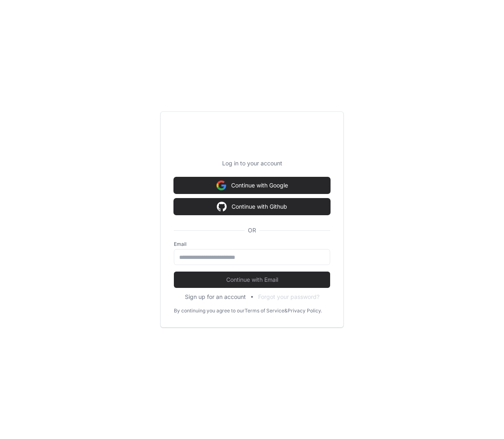  I want to click on p: Log in to your account, so click(252, 163).